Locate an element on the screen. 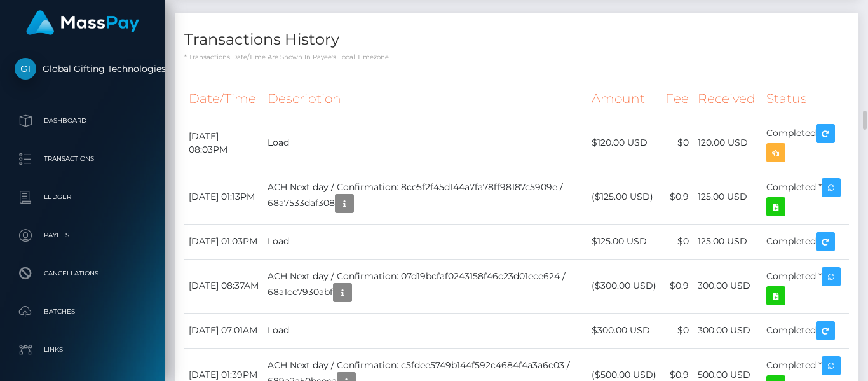 This screenshot has height=381, width=868. p: Cancellations is located at coordinates (83, 273).